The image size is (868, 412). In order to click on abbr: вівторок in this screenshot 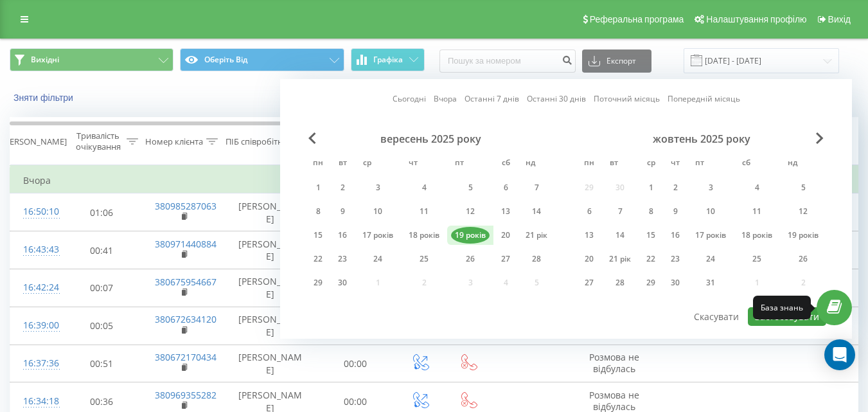, I will do `click(614, 163)`.